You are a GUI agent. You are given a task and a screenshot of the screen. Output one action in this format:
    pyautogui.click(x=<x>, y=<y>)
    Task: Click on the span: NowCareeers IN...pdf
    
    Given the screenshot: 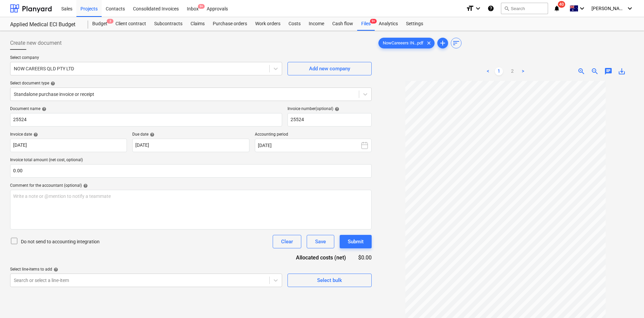 What is the action you would take?
    pyautogui.click(x=403, y=43)
    